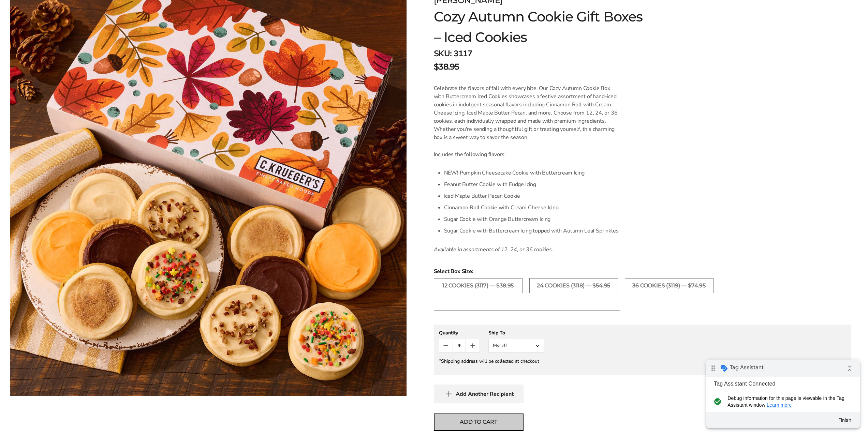  What do you see at coordinates (459, 333) in the screenshot?
I see `div: Quantity` at bounding box center [459, 333].